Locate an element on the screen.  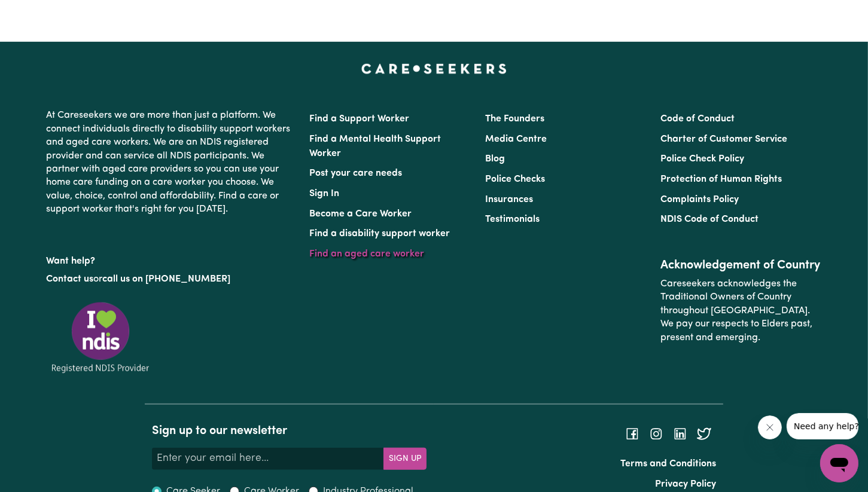
span: Need any help? is located at coordinates (40, 13).